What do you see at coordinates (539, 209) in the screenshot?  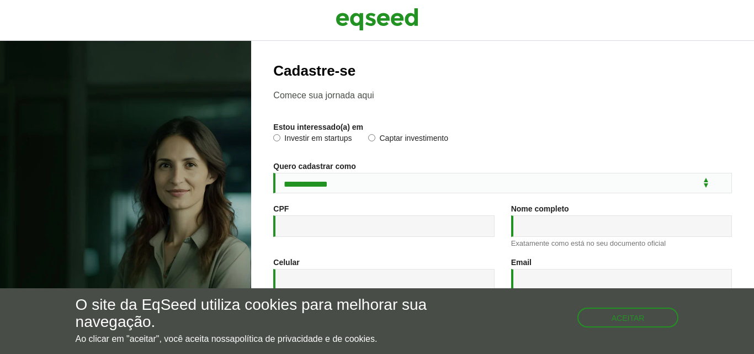 I see `label: Nome completo` at bounding box center [539, 209].